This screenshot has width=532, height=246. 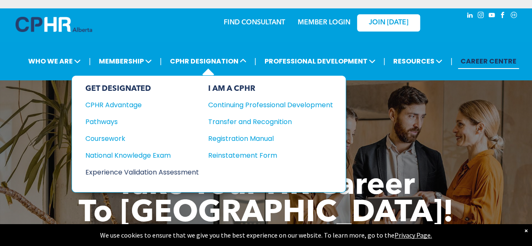 I want to click on a: youtube, so click(x=492, y=16).